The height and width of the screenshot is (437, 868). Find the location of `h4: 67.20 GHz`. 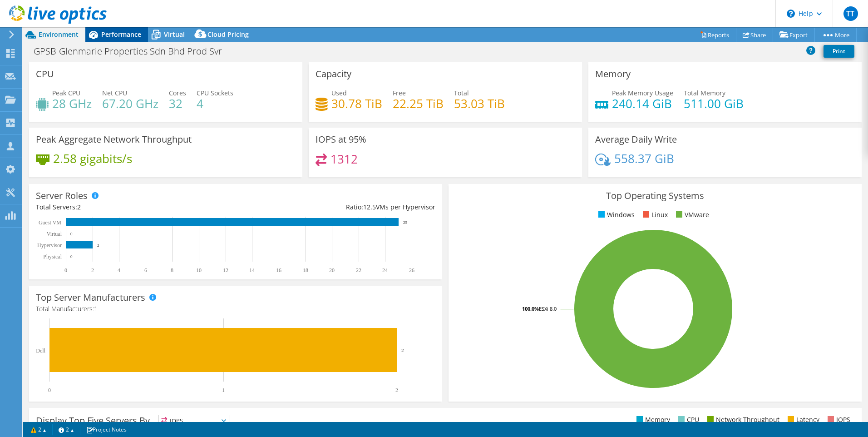

h4: 67.20 GHz is located at coordinates (130, 103).